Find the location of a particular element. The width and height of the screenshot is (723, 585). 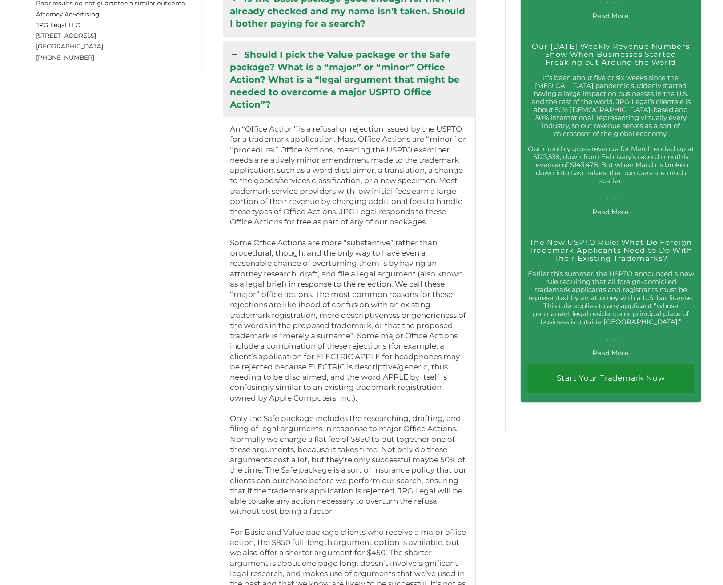

a: Start Your Trademark Now is located at coordinates (611, 378).